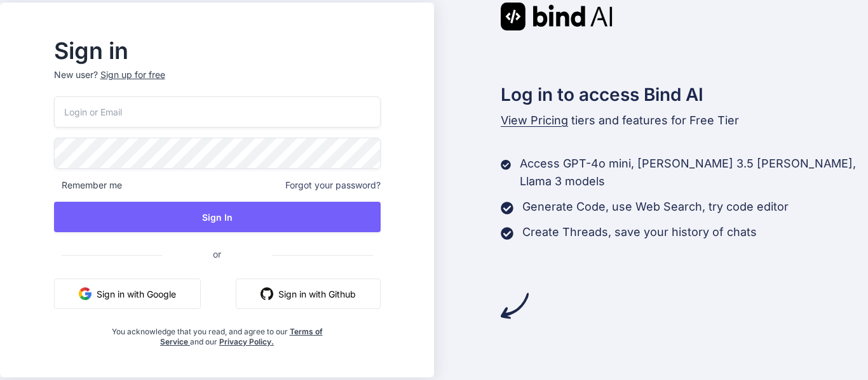 The image size is (868, 380). I want to click on a: Privacy Policy., so click(247, 341).